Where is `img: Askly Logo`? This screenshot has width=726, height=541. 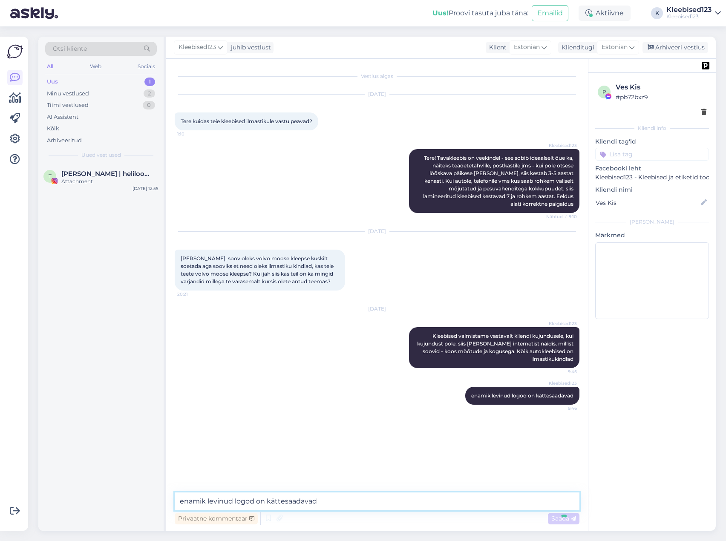 img: Askly Logo is located at coordinates (15, 52).